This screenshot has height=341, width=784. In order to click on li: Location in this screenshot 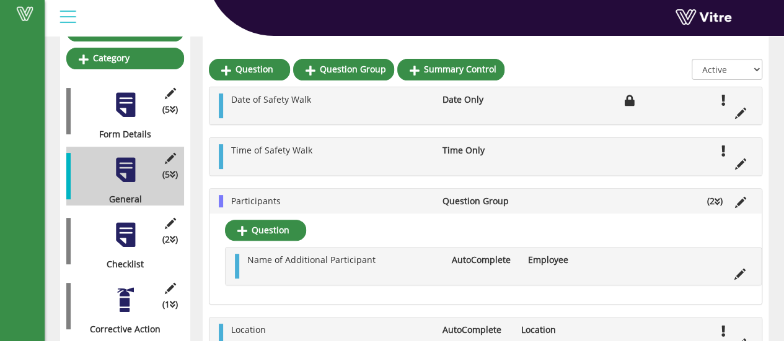, I will do `click(555, 330)`.